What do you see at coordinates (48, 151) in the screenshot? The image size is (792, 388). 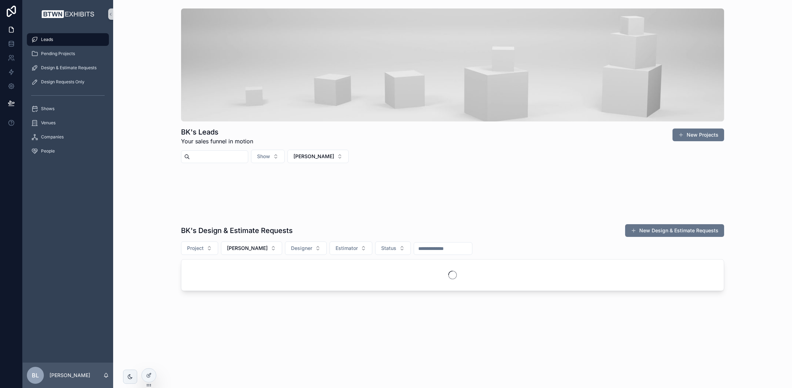 I see `span: People` at bounding box center [48, 151].